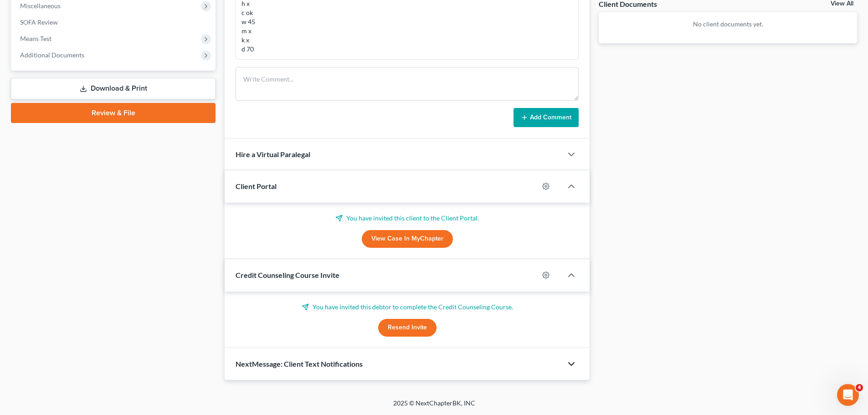  What do you see at coordinates (860, 388) in the screenshot?
I see `span: 4` at bounding box center [860, 388].